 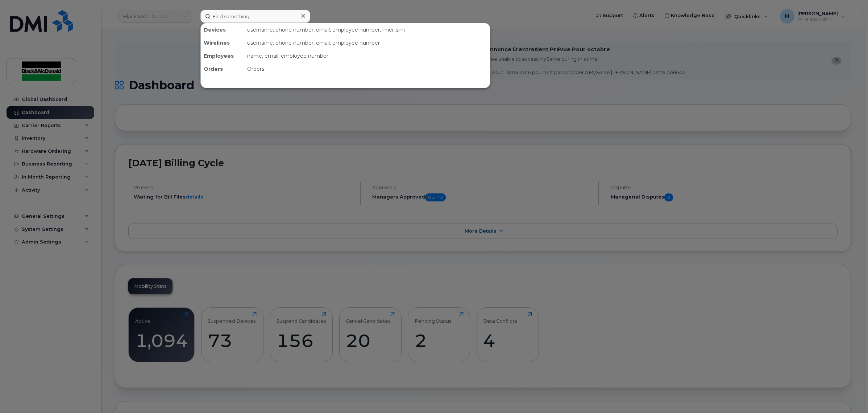 What do you see at coordinates (222, 30) in the screenshot?
I see `div: Devices` at bounding box center [222, 30].